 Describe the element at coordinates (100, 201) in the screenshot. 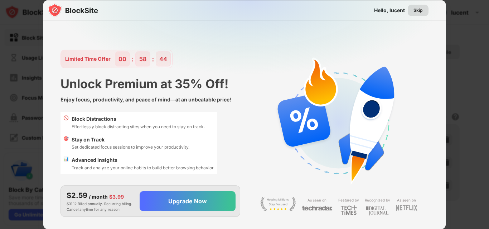

I see `div: $31.12 Billed annually. Recurring billing. Cancel anytime for any reason` at that location.